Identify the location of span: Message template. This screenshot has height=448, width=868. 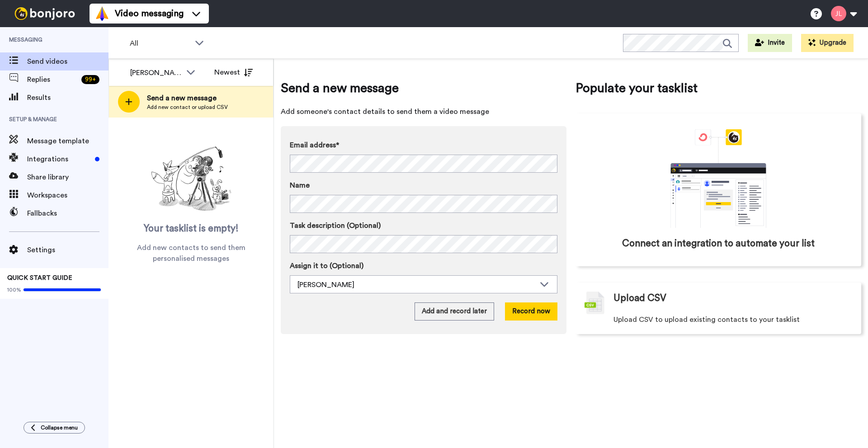
(68, 141).